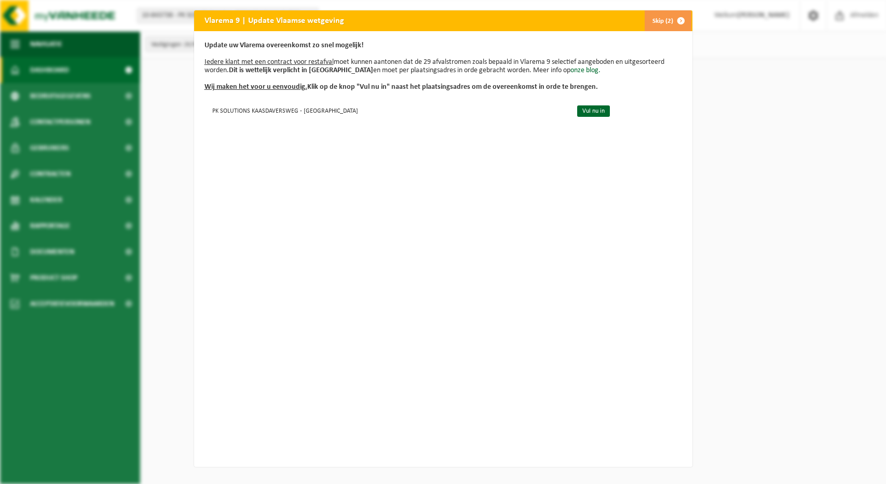 This screenshot has height=484, width=886. Describe the element at coordinates (594, 111) in the screenshot. I see `a: Vul nu in` at that location.